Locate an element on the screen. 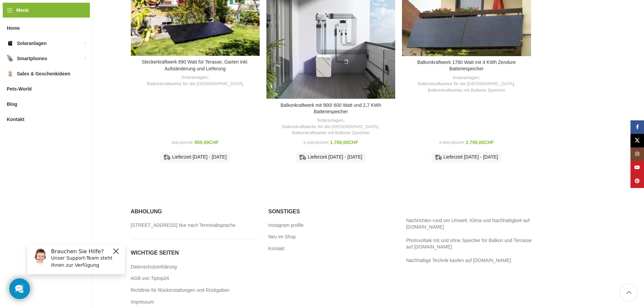  a: Balkonkraftwerk 1780 Watt mit 4 KWh Zendure Batteriespeicher is located at coordinates (466, 65).